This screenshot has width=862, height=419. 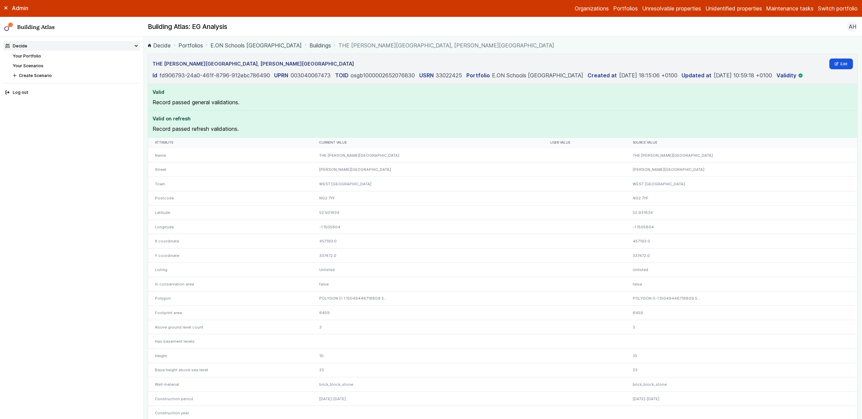 What do you see at coordinates (75, 75) in the screenshot?
I see `button: Create Scenario` at bounding box center [75, 75].